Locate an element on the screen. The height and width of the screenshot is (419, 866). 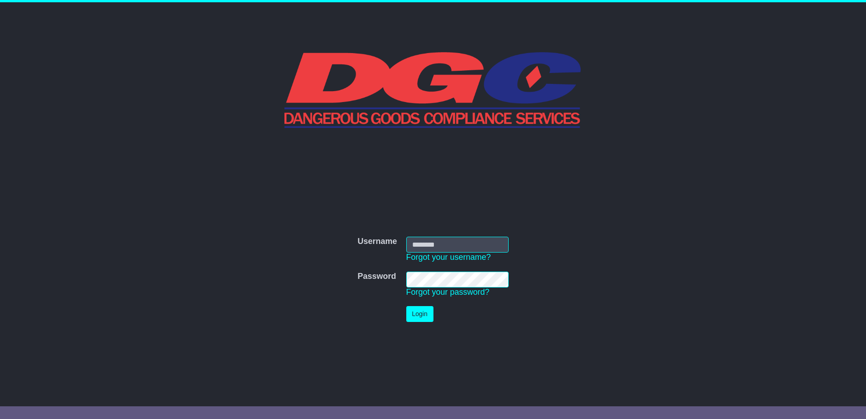
a: Forgot your username? is located at coordinates (449, 257).